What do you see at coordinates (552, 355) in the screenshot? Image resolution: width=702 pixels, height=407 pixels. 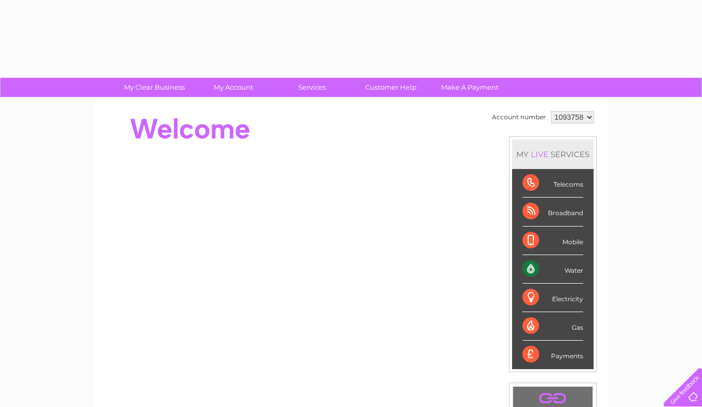 I see `div: Payments` at bounding box center [552, 355].